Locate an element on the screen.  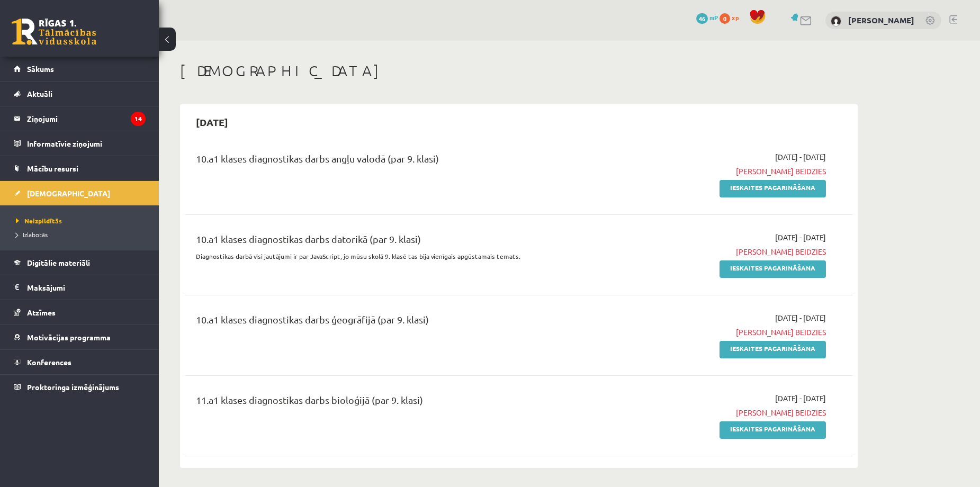
a: Digitālie materiāli is located at coordinates (80, 262).